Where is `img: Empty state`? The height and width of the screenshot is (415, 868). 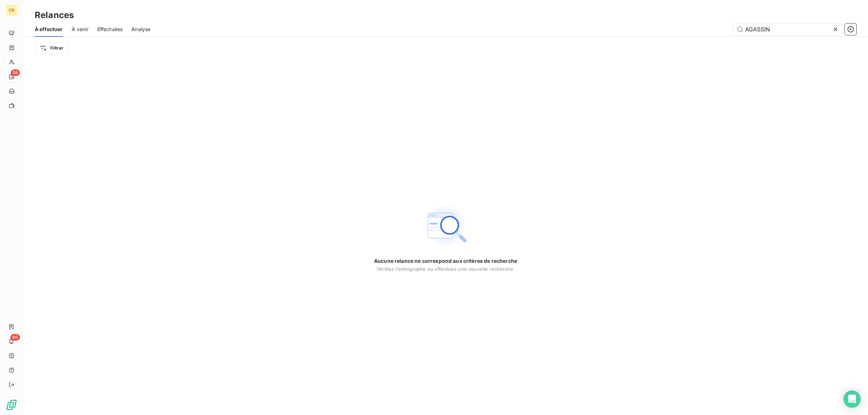
img: Empty state is located at coordinates (445, 226).